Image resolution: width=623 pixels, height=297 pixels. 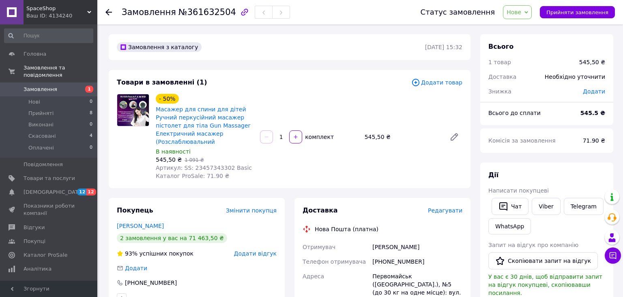 I want to click on span: Аналітика, so click(x=37, y=269).